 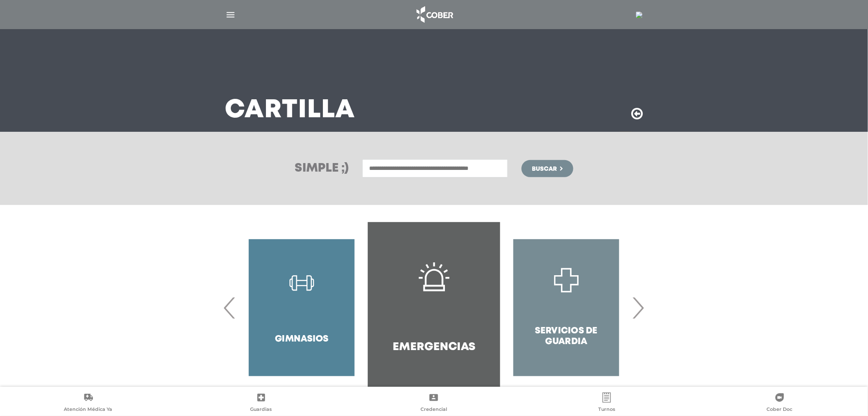 What do you see at coordinates (607, 403) in the screenshot?
I see `a: Turnos` at bounding box center [607, 403].